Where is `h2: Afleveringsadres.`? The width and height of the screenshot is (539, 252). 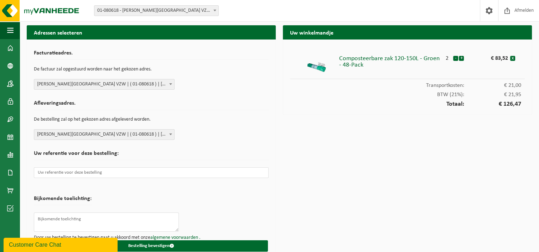 h2: Afleveringsadres. is located at coordinates (151, 105).